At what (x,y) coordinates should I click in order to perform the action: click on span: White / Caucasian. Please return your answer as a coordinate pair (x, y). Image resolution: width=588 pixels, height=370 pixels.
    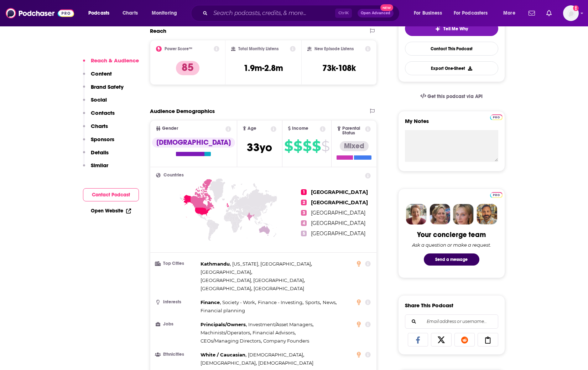
    Looking at the image, I should click on (223, 355).